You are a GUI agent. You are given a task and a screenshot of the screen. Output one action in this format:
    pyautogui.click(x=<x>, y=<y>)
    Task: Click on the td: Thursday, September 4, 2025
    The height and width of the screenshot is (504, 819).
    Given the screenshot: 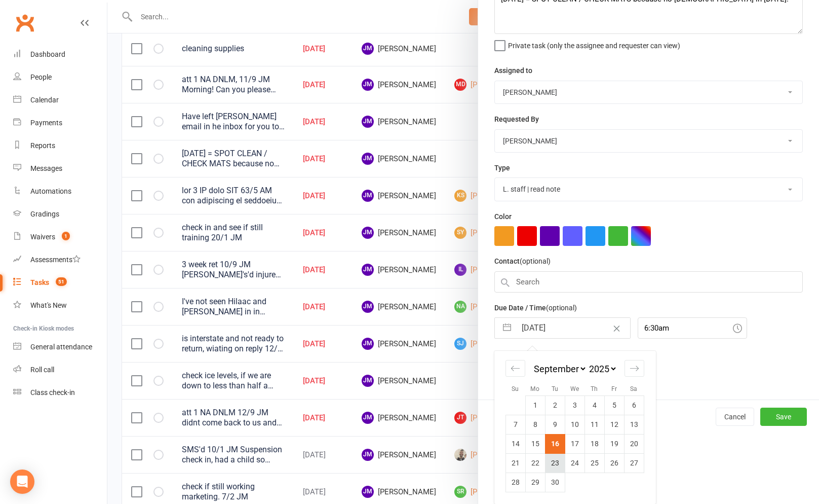 What is the action you would take?
    pyautogui.click(x=594, y=405)
    